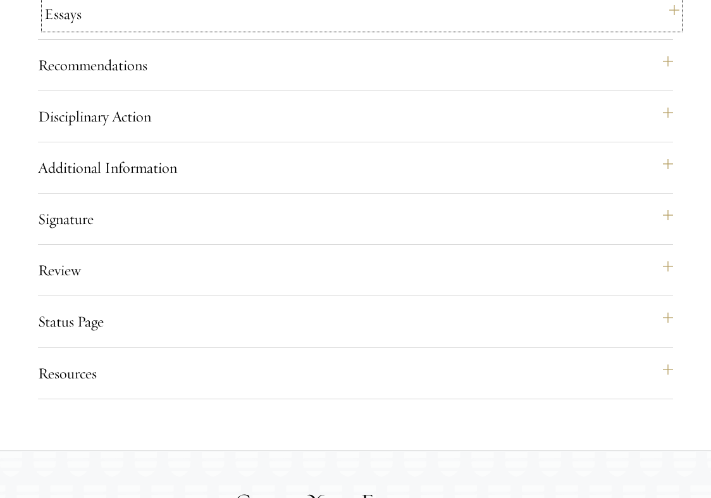 The height and width of the screenshot is (498, 711). What do you see at coordinates (356, 116) in the screenshot?
I see `button: Disciplinary Action` at bounding box center [356, 116].